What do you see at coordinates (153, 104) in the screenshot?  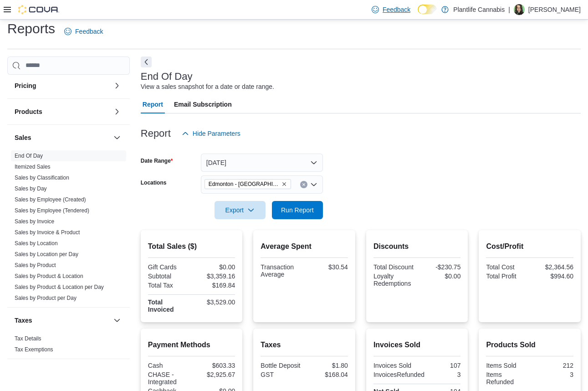 I see `span: Report` at bounding box center [153, 104].